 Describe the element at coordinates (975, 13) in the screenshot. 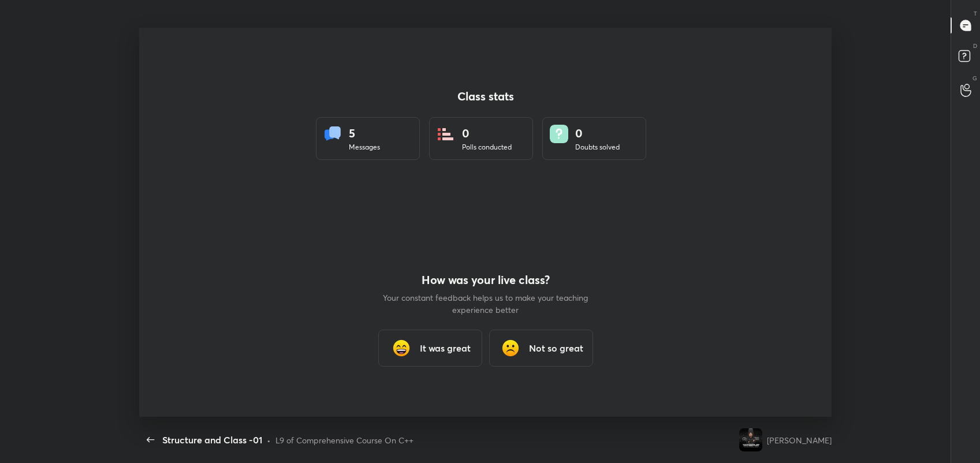

I see `p: T` at that location.